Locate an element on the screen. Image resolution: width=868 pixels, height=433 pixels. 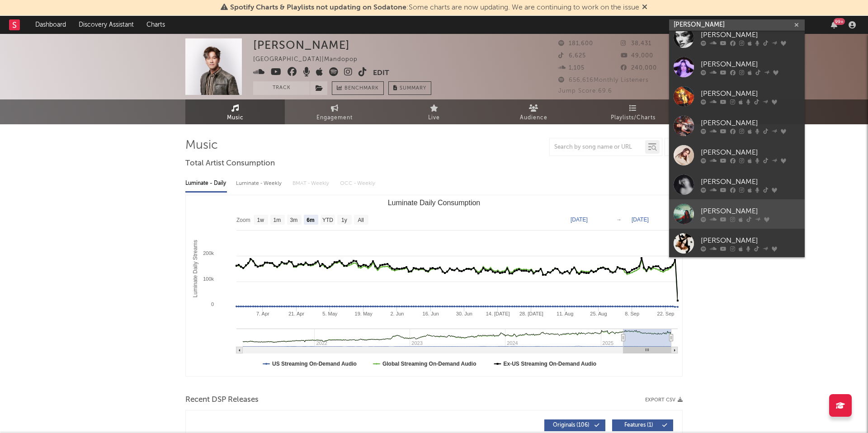
span: Engagement is located at coordinates (335, 118).